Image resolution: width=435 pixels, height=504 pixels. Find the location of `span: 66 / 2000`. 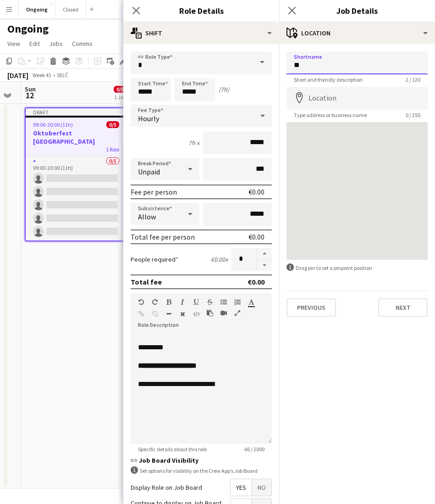

span: 66 / 2000 is located at coordinates (254, 449).